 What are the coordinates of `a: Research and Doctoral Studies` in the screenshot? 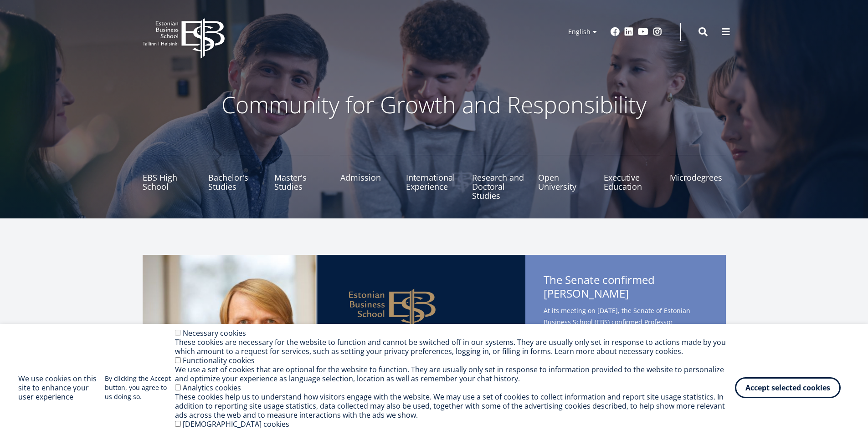 It's located at (500, 178).